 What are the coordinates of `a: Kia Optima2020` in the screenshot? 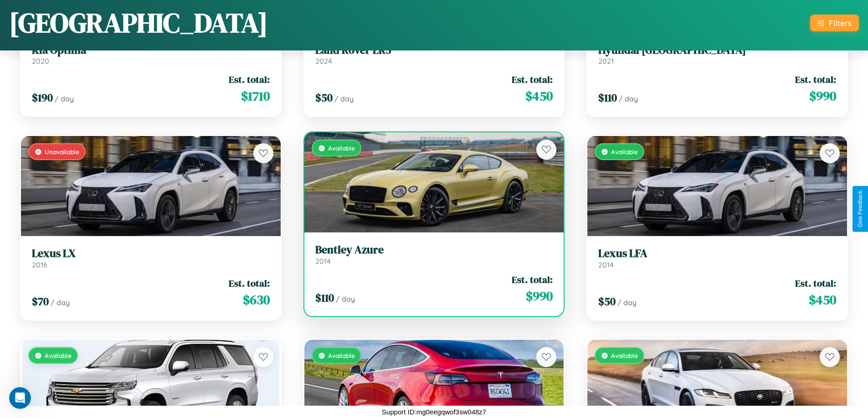 It's located at (151, 55).